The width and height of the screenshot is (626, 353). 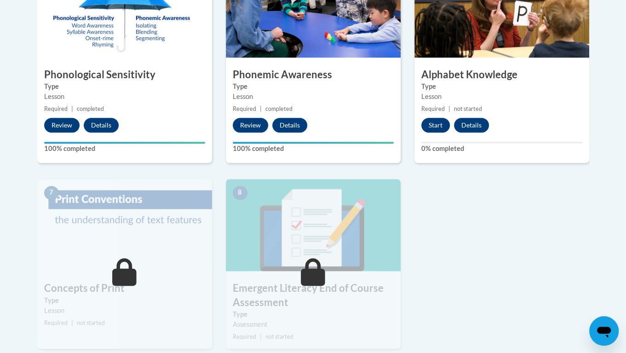 I want to click on span: 7, so click(x=52, y=193).